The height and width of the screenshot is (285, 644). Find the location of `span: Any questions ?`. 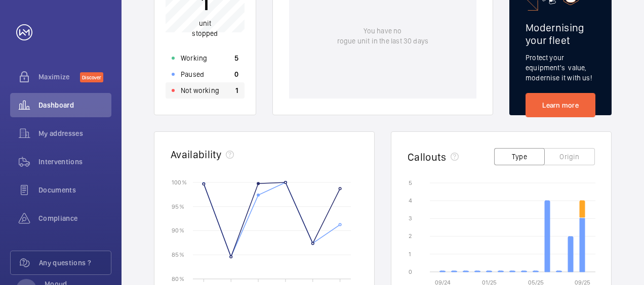

span: Any questions ? is located at coordinates (75, 263).